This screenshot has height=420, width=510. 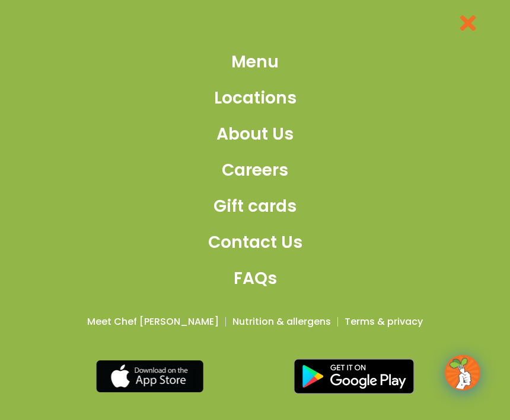 What do you see at coordinates (255, 98) in the screenshot?
I see `span: Locations` at bounding box center [255, 98].